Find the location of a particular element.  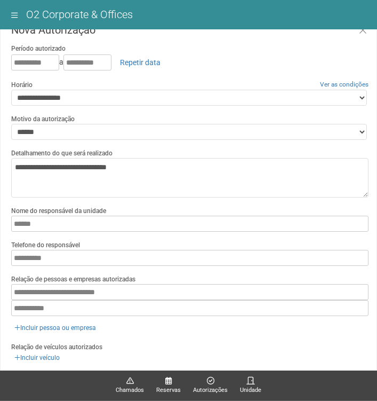

a: Chamados is located at coordinates (130, 385).